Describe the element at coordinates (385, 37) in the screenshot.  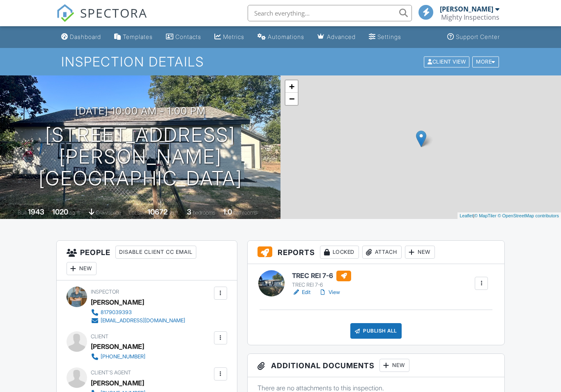
I see `a: Settings` at that location.